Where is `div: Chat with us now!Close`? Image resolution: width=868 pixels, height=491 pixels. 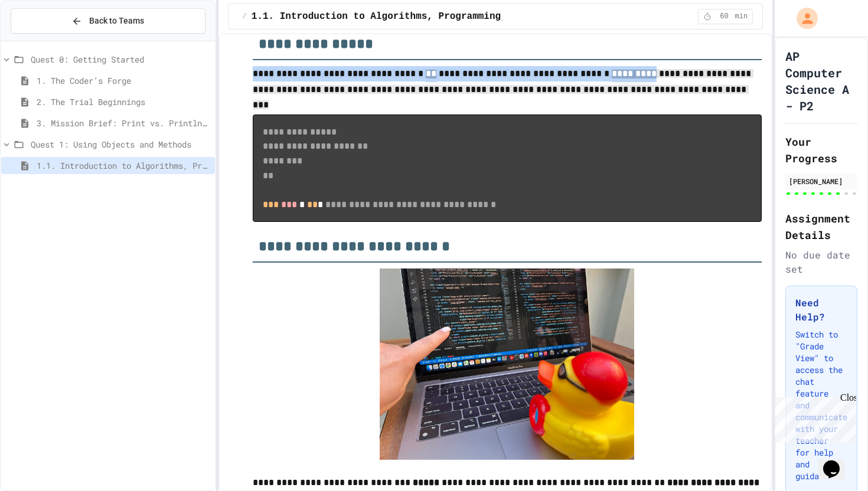 div: Chat with us now!Close is located at coordinates (43, 40).